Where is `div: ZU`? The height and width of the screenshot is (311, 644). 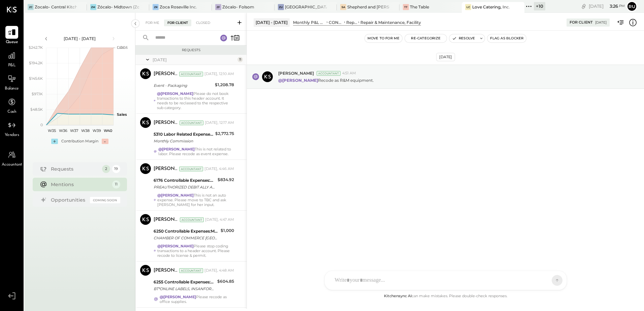 div: ZU is located at coordinates (281, 7).